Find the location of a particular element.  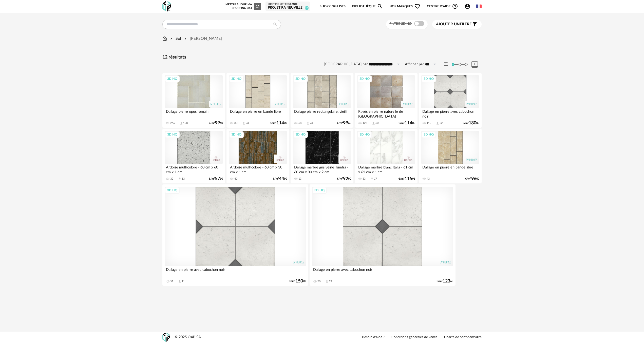

div: 52 is located at coordinates (441, 123).